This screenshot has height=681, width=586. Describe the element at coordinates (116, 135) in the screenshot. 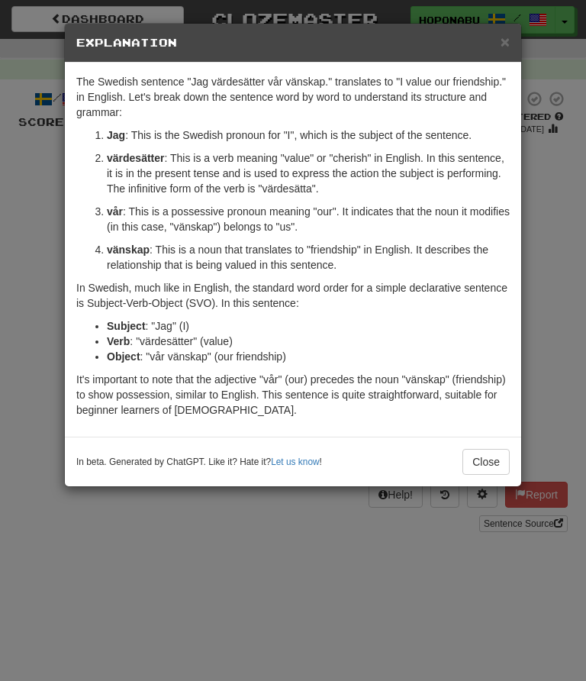

I see `strong: Jag` at that location.